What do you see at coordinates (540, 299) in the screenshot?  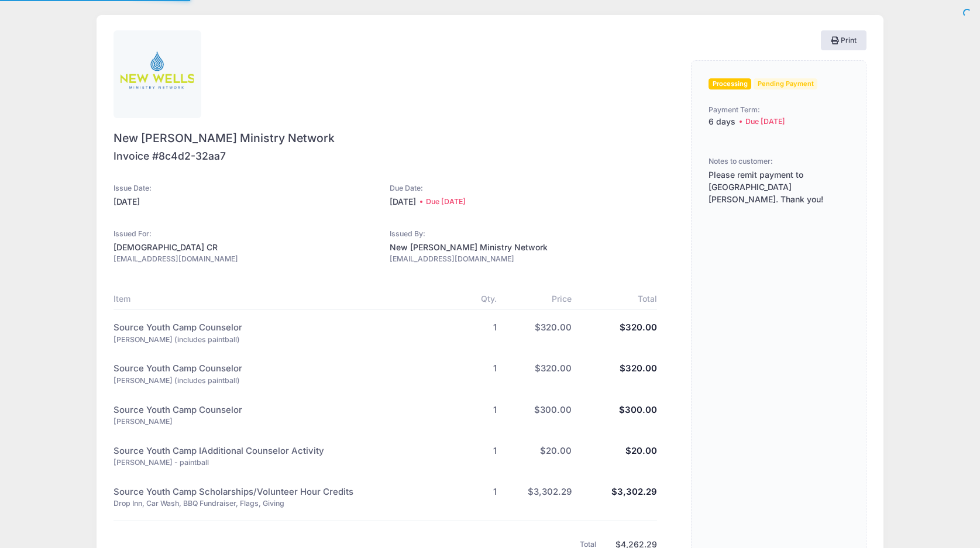 I see `th: Price` at bounding box center [540, 299].